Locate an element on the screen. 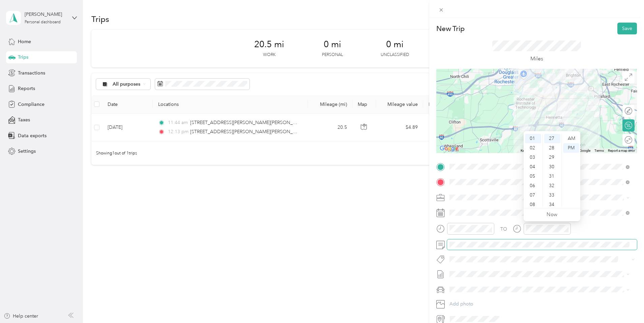 The height and width of the screenshot is (323, 644). div: 07 is located at coordinates (533, 195).